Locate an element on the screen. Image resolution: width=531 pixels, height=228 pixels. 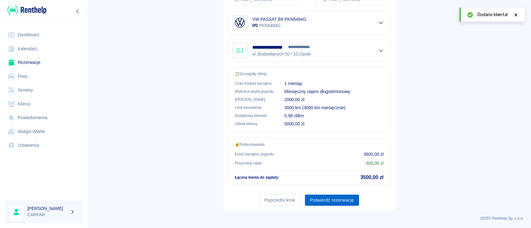
p: PKN6494G is located at coordinates (279, 25).